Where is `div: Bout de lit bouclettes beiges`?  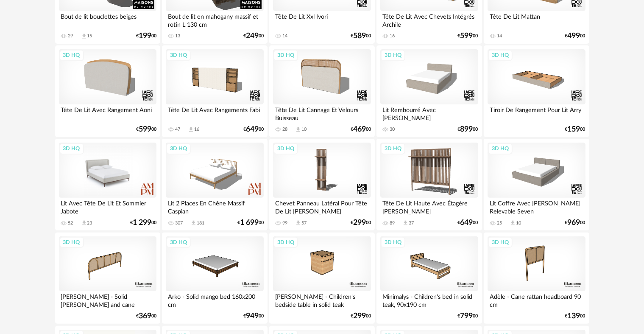
div: Bout de lit bouclettes beiges is located at coordinates (108, 20).